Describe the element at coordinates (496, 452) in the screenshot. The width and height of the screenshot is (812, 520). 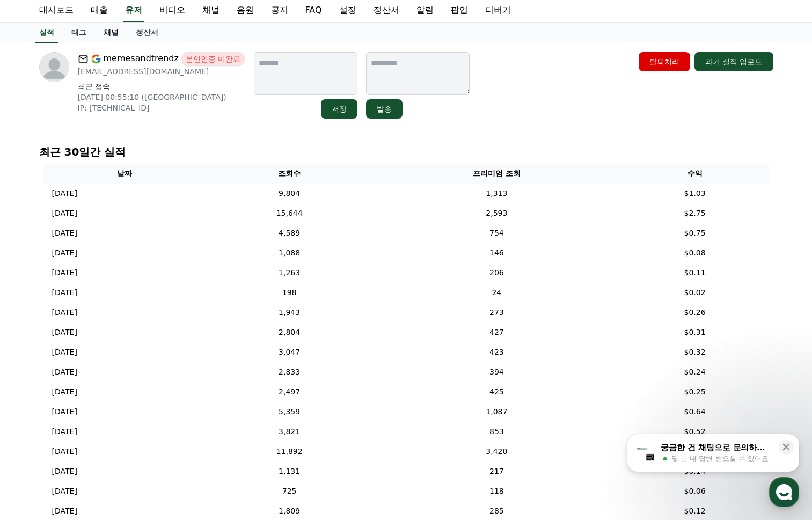
I see `td: 3,420` at that location.